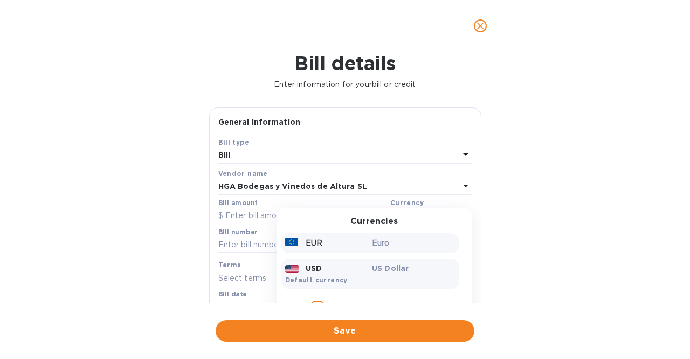  I want to click on b: Terms, so click(230, 264).